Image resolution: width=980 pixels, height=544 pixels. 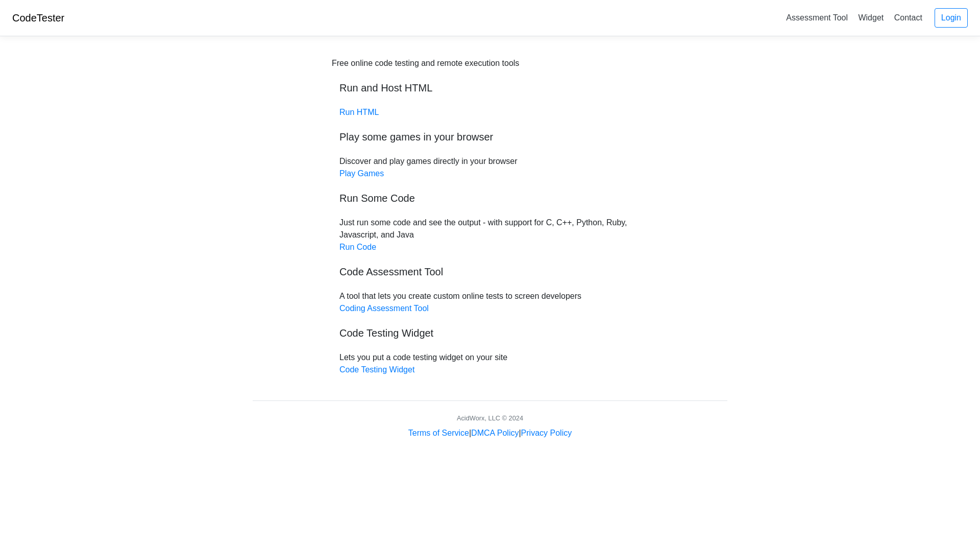 What do you see at coordinates (490, 418) in the screenshot?
I see `div: AcidWorx, LLC © 2024` at bounding box center [490, 418].